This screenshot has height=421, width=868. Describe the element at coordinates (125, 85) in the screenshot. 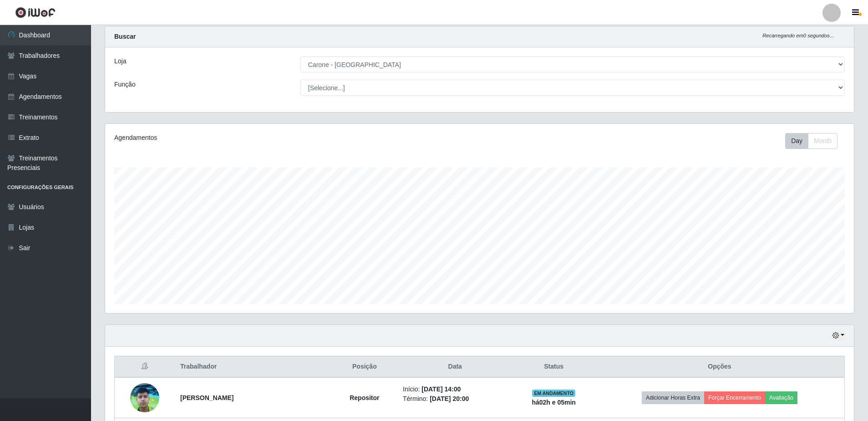

I see `label: Função` at that location.